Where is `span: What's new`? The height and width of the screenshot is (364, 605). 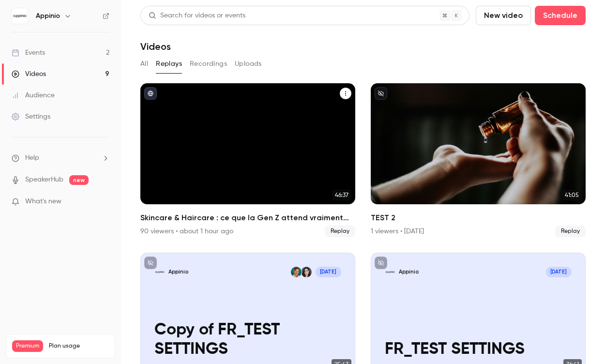
span: What's new is located at coordinates (43, 201).